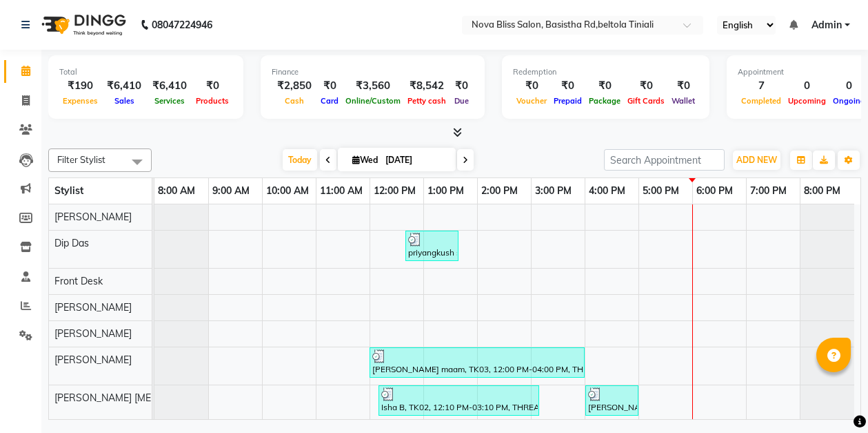 Image resolution: width=868 pixels, height=433 pixels. I want to click on span: ADD NEW, so click(756, 159).